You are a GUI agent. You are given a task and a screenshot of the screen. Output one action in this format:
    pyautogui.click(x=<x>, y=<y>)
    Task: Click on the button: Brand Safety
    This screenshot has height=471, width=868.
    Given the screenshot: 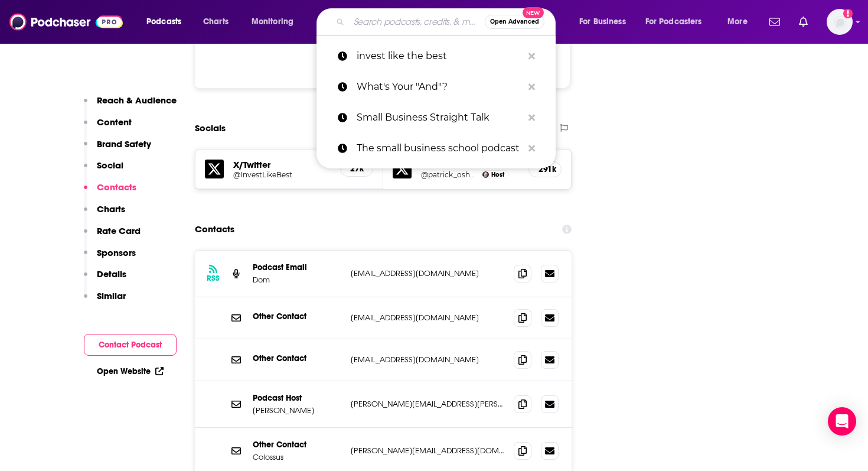 What is the action you would take?
    pyautogui.click(x=117, y=149)
    